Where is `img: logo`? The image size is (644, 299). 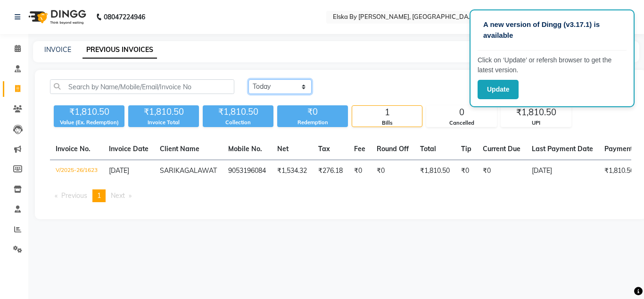
img: logo is located at coordinates (56, 17).